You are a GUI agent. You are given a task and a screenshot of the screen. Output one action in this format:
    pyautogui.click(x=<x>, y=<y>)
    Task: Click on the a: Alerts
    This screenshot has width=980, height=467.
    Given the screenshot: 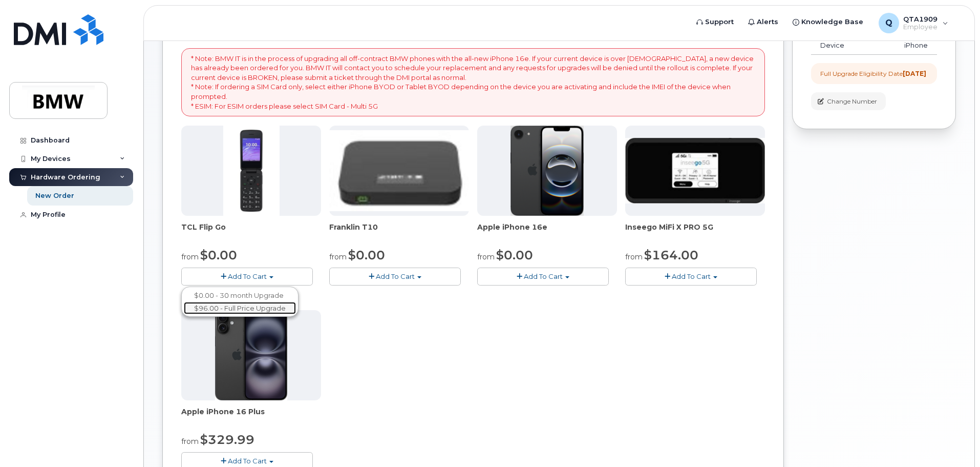 What is the action you would take?
    pyautogui.click(x=763, y=22)
    